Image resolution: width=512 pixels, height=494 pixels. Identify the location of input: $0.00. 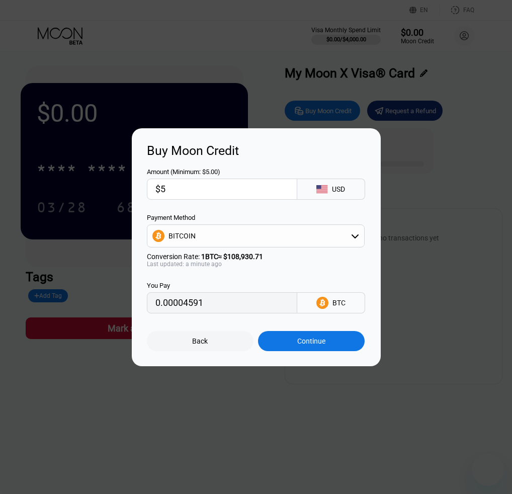
(222, 189).